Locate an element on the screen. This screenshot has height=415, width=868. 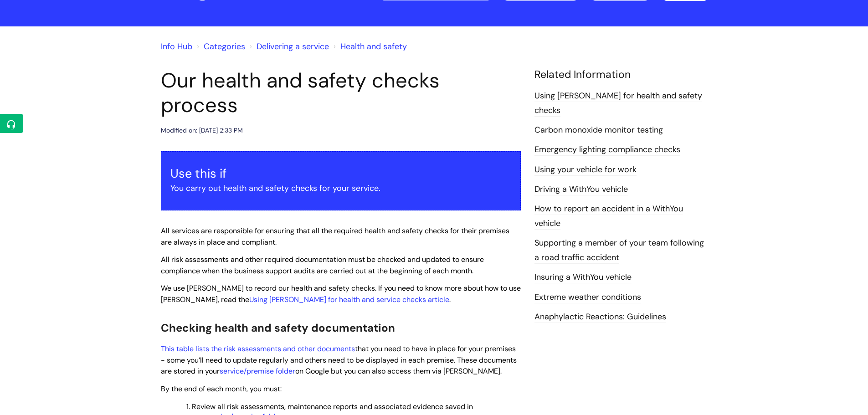
a: How to report an accident in a WithYou vehicle is located at coordinates (609, 217).